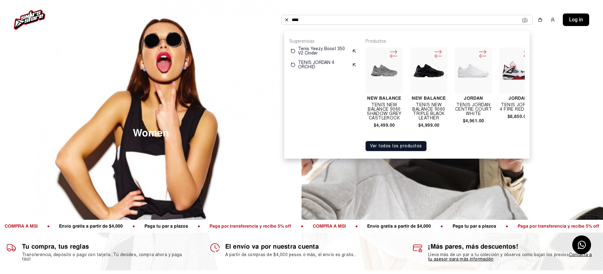 The width and height of the screenshot is (603, 274). I want to click on img: Tenis Jordan Centre Court White, so click(473, 71).